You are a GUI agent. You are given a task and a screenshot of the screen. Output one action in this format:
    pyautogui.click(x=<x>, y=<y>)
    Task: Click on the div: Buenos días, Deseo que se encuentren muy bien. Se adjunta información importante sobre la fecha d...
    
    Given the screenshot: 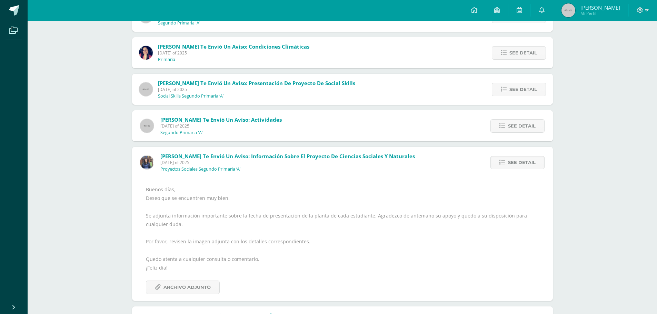 What is the action you would take?
    pyautogui.click(x=343, y=240)
    